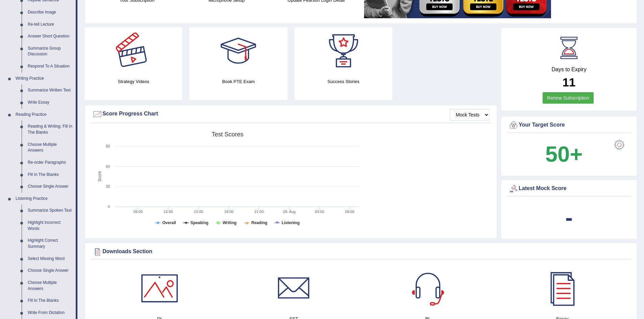 This screenshot has width=644, height=319. What do you see at coordinates (291, 223) in the screenshot?
I see `tspan: Listening` at bounding box center [291, 223].